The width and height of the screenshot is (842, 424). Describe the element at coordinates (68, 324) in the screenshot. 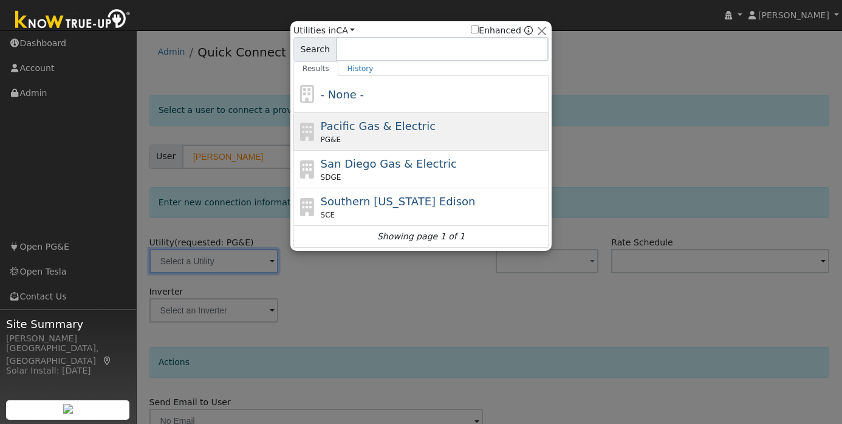

I see `span: Site Summary` at that location.